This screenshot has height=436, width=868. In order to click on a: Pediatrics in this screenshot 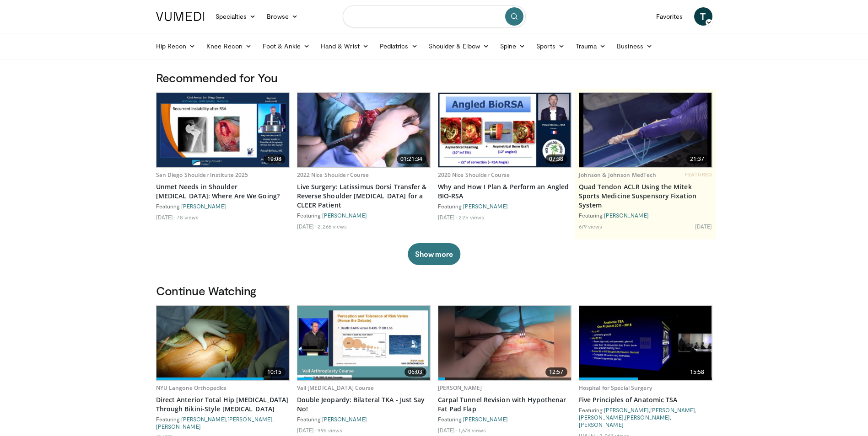, I will do `click(398, 47)`.